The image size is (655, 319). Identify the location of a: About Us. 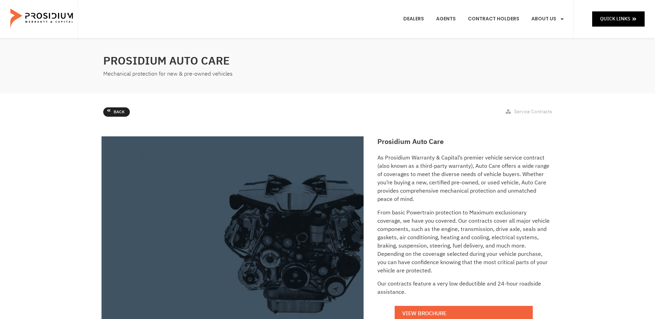
(548, 19).